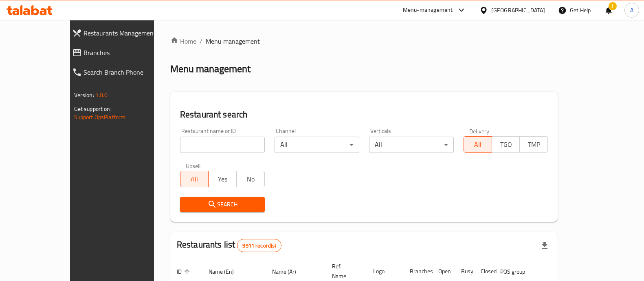 The height and width of the screenshot is (281, 644). Describe the element at coordinates (344, 271) in the screenshot. I see `span: Ref. Name` at that location.